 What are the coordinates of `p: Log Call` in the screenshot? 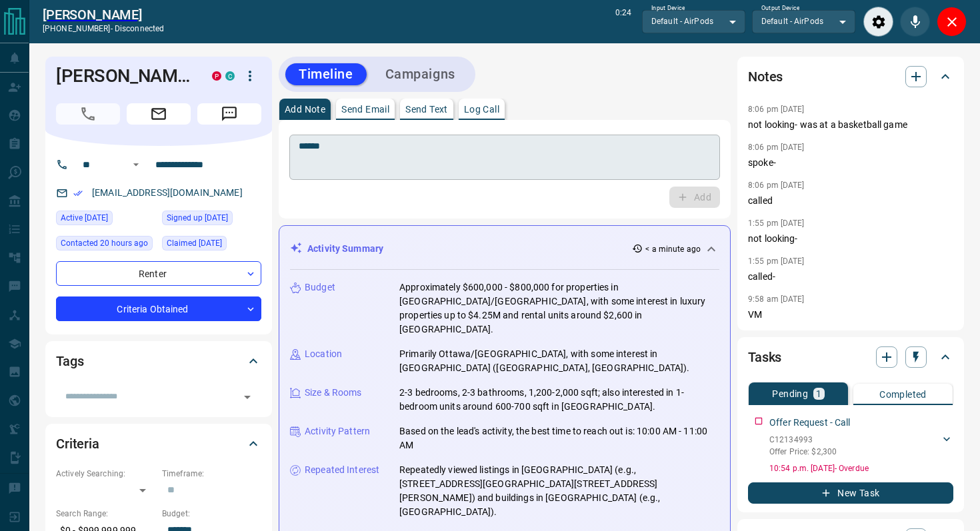 It's located at (482, 110).